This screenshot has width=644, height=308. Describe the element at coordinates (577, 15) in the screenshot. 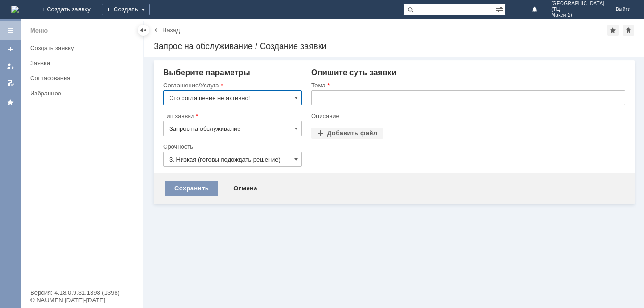

I see `span: Макси 2)` at that location.